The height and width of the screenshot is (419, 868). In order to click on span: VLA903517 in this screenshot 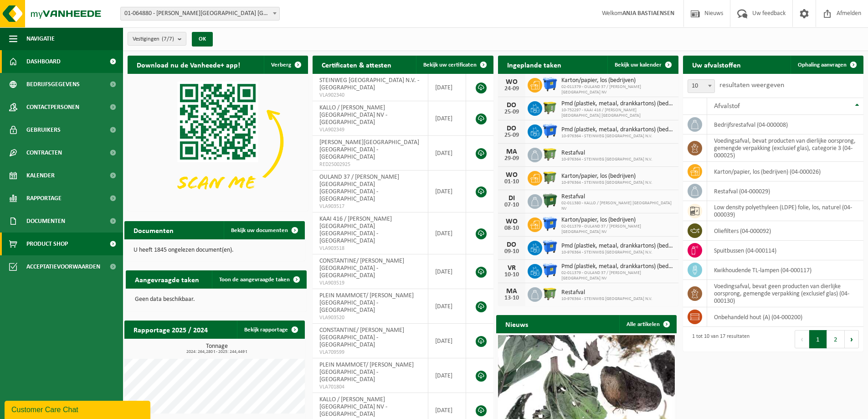, I will do `click(370, 206)`.